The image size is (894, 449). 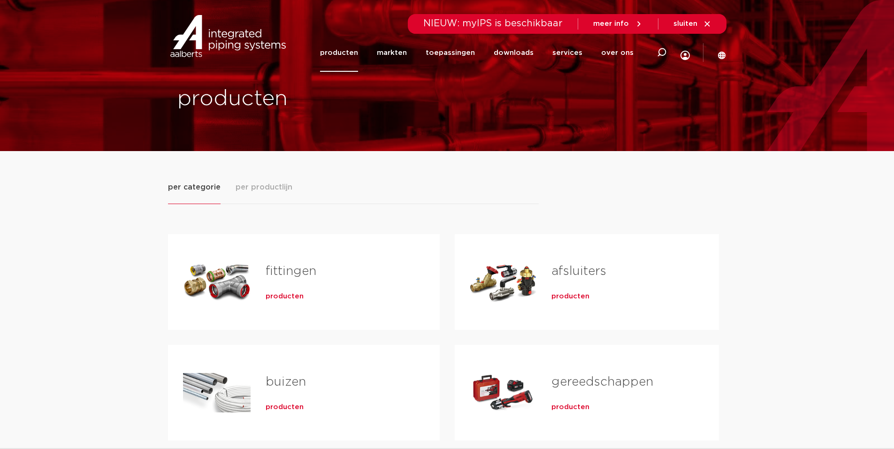 I want to click on a: toepassingen, so click(x=450, y=53).